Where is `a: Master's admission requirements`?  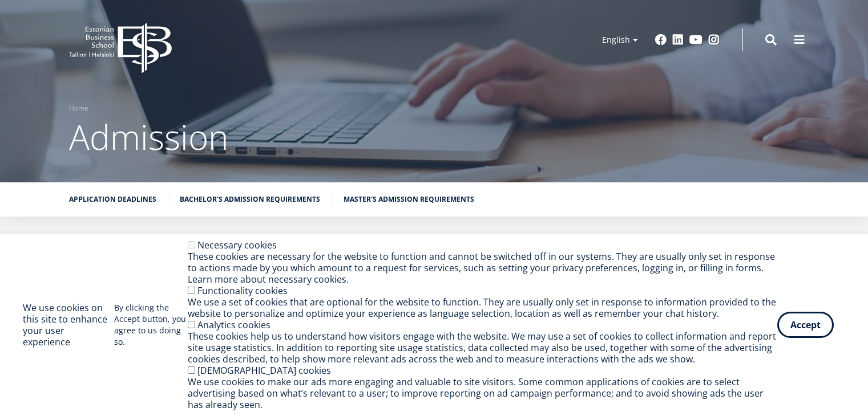
a: Master's admission requirements is located at coordinates (408, 199).